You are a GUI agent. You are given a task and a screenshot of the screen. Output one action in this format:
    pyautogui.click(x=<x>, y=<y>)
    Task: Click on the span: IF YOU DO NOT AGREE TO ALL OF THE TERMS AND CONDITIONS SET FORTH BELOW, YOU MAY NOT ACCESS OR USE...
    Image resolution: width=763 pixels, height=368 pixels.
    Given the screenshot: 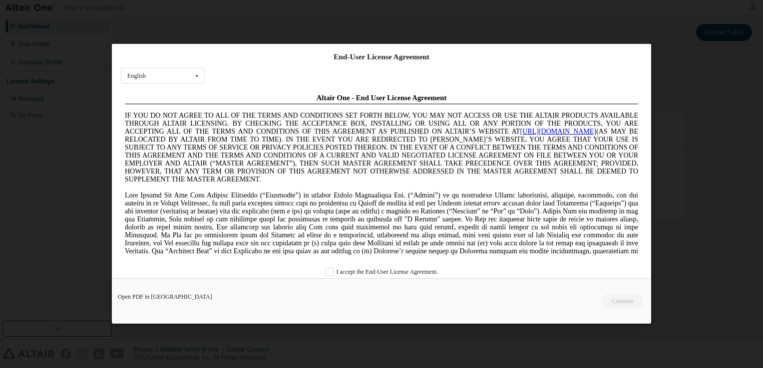 What is the action you would take?
    pyautogui.click(x=261, y=57)
    